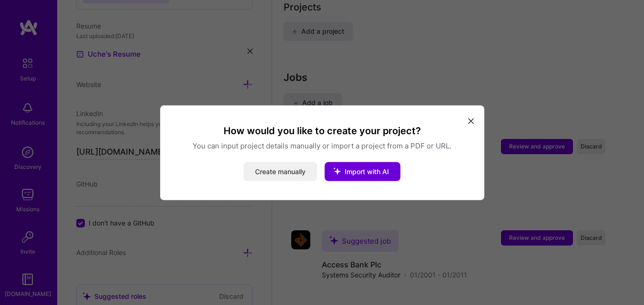 The image size is (644, 305). Describe the element at coordinates (337, 171) in the screenshot. I see `i: icon StarsWhite` at that location.